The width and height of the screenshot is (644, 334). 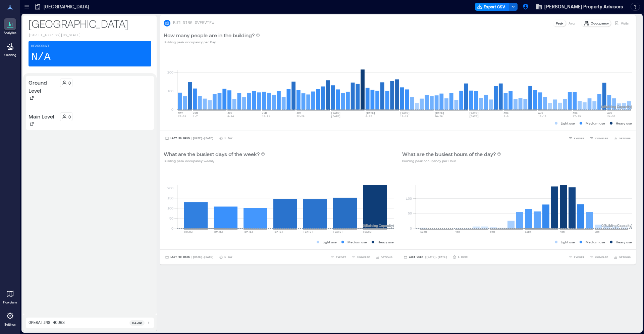 I want to click on p: Visits, so click(x=625, y=23).